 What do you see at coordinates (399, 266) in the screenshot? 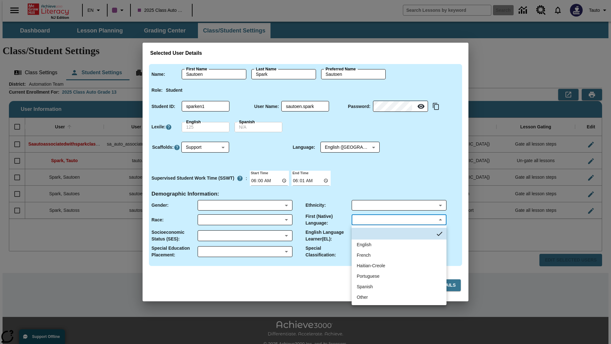
I see `li: Haitian-Creole` at bounding box center [399, 266].